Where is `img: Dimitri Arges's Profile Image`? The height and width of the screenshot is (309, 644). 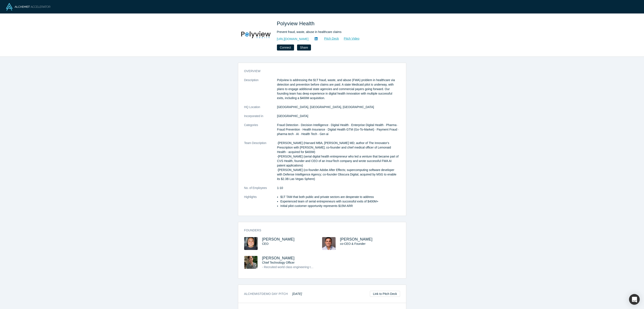
img: Dimitri Arges's Profile Image is located at coordinates (329, 244).